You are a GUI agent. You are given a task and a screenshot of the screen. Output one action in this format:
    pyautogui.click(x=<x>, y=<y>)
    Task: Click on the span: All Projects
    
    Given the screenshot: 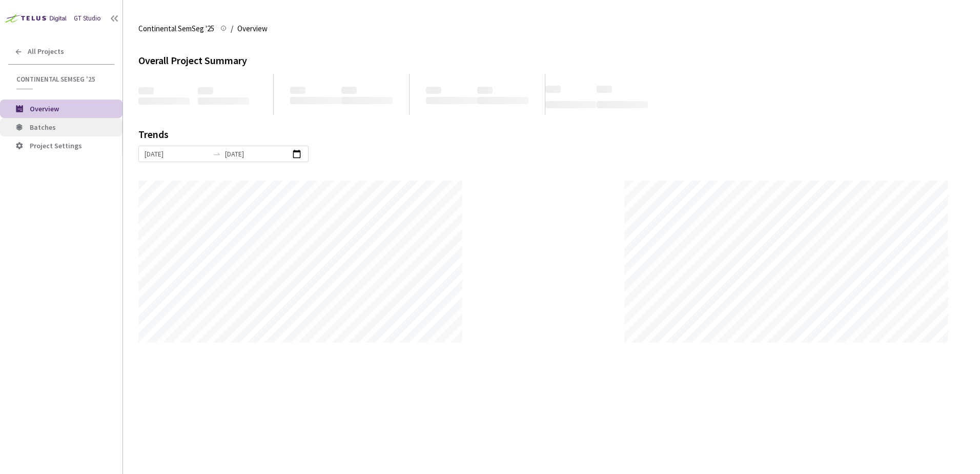 What is the action you would take?
    pyautogui.click(x=46, y=51)
    